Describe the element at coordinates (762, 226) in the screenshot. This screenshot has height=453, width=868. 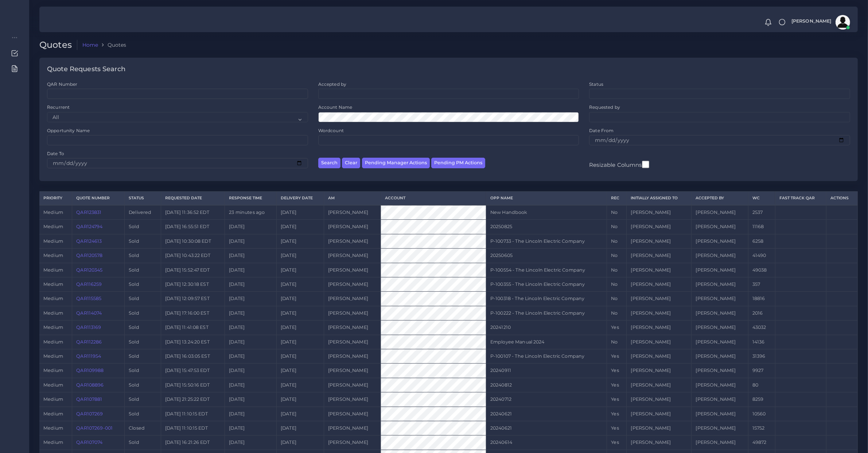
I see `td: 11168` at that location.